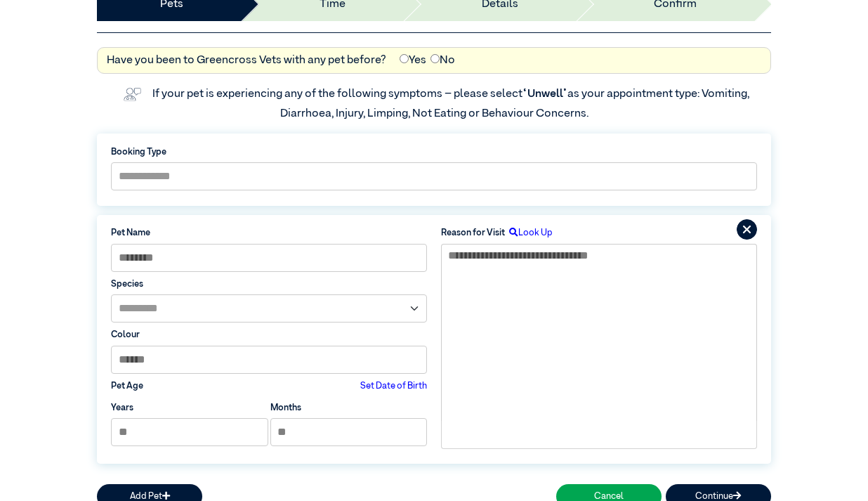 This screenshot has height=501, width=868. I want to click on label: Species, so click(269, 284).